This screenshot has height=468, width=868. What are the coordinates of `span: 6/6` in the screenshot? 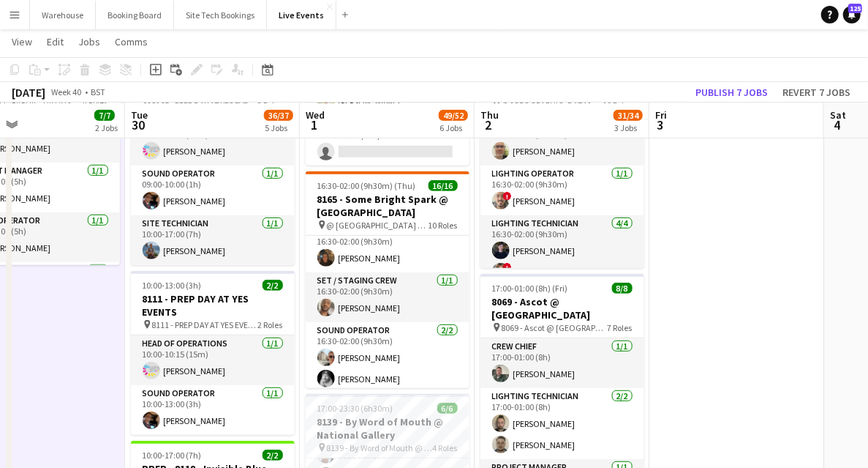 It's located at (448, 408).